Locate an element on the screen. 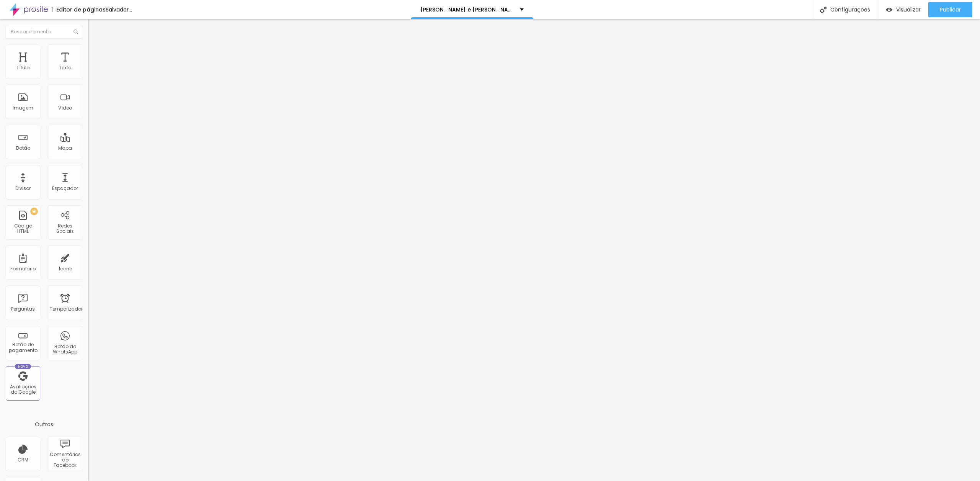 The height and width of the screenshot is (481, 980). font: Outros is located at coordinates (44, 425).